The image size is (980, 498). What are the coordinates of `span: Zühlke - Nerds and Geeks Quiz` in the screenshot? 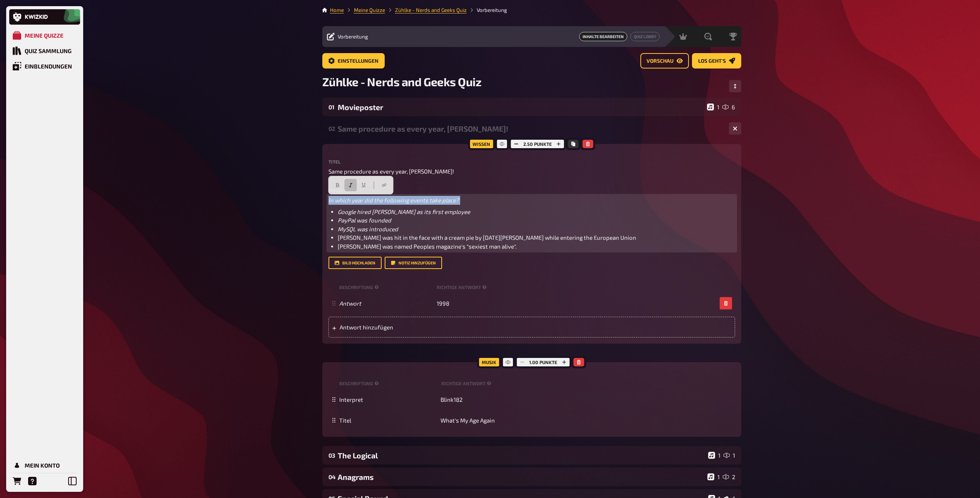 It's located at (402, 82).